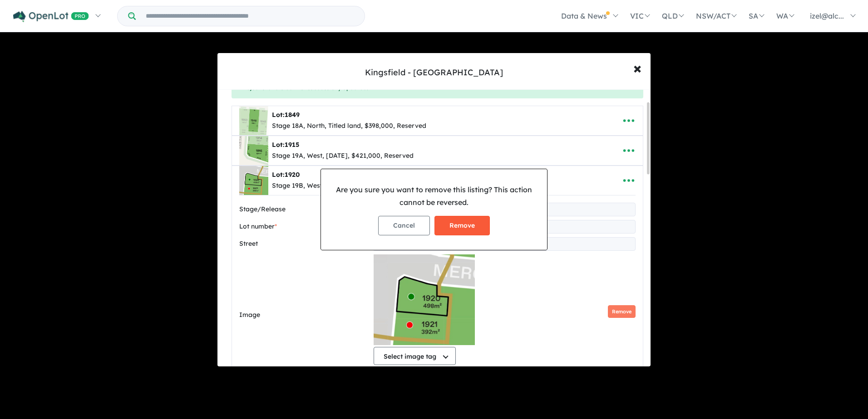 This screenshot has width=868, height=419. I want to click on span: izel@alc..., so click(827, 16).